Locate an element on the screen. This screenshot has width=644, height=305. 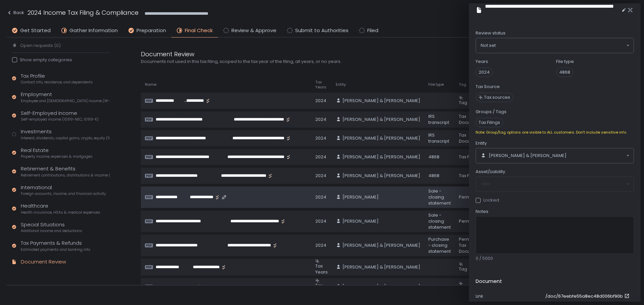
span: Tax sources is located at coordinates (497, 97).